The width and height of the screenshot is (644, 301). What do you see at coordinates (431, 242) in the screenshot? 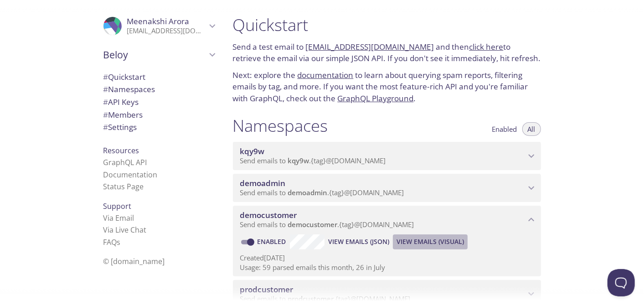
I see `span: View Emails (Visual)` at bounding box center [431, 242].